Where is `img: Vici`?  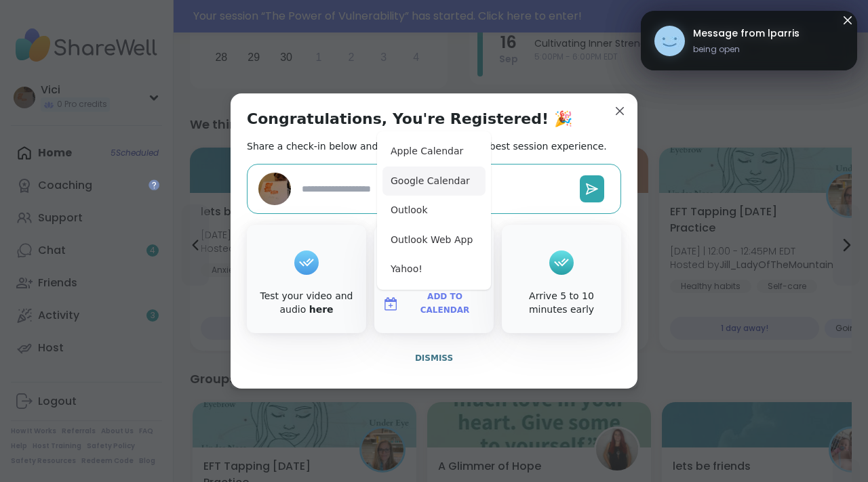
img: Vici is located at coordinates (275, 189).